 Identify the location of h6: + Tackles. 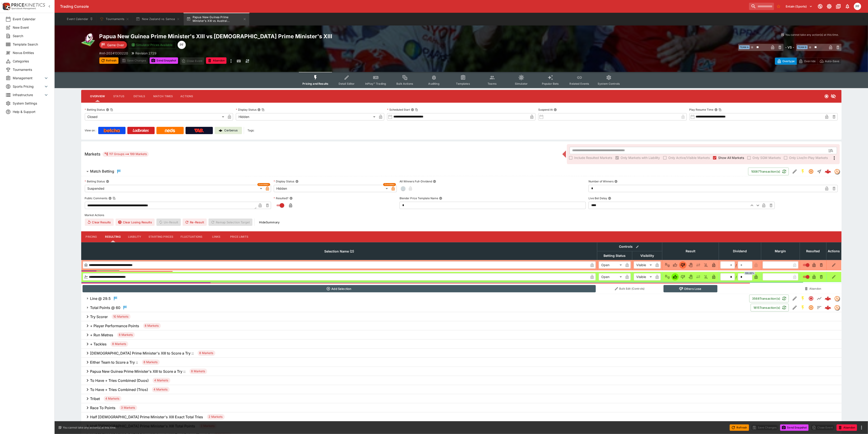
(99, 343).